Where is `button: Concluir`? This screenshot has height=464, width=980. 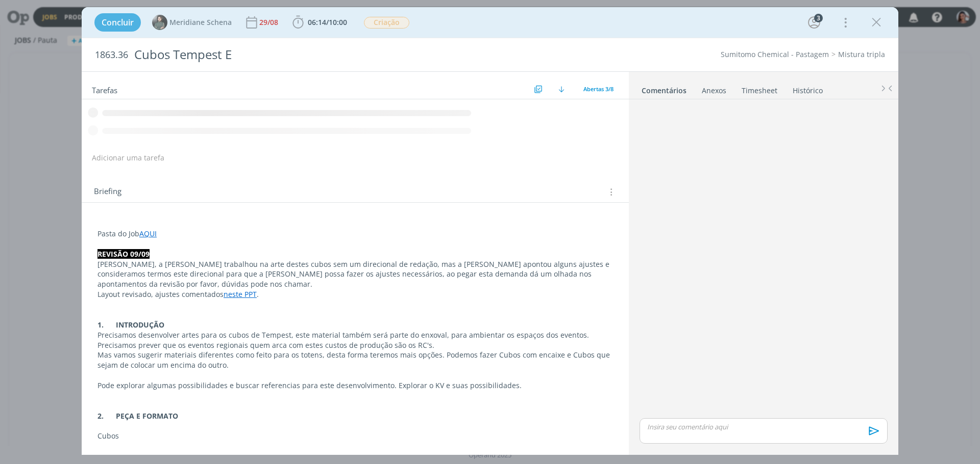
button: Concluir is located at coordinates (117, 23).